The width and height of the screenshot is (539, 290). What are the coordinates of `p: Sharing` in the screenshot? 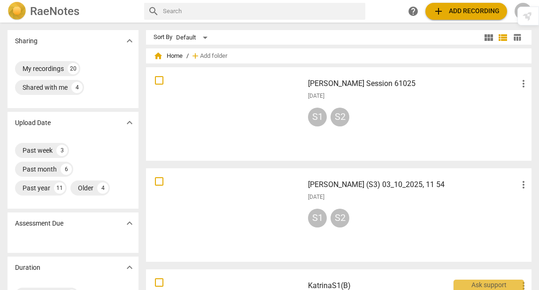 It's located at (26, 41).